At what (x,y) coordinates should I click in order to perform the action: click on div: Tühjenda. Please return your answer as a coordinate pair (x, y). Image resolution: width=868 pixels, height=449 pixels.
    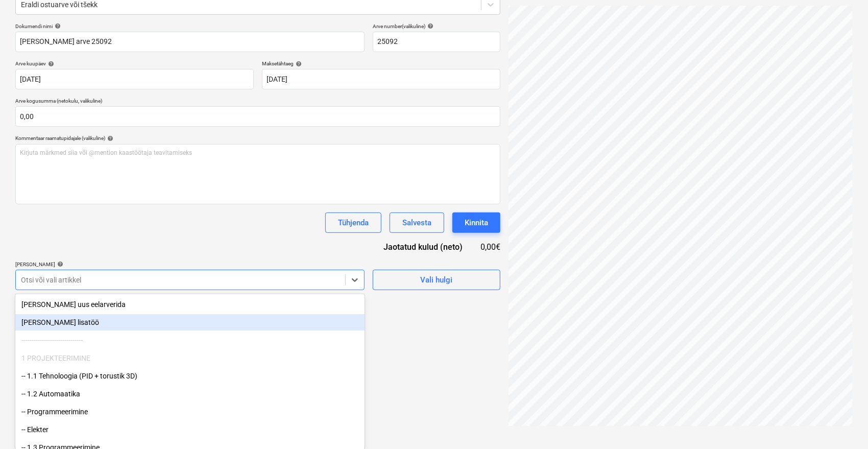
    Looking at the image, I should click on (353, 223).